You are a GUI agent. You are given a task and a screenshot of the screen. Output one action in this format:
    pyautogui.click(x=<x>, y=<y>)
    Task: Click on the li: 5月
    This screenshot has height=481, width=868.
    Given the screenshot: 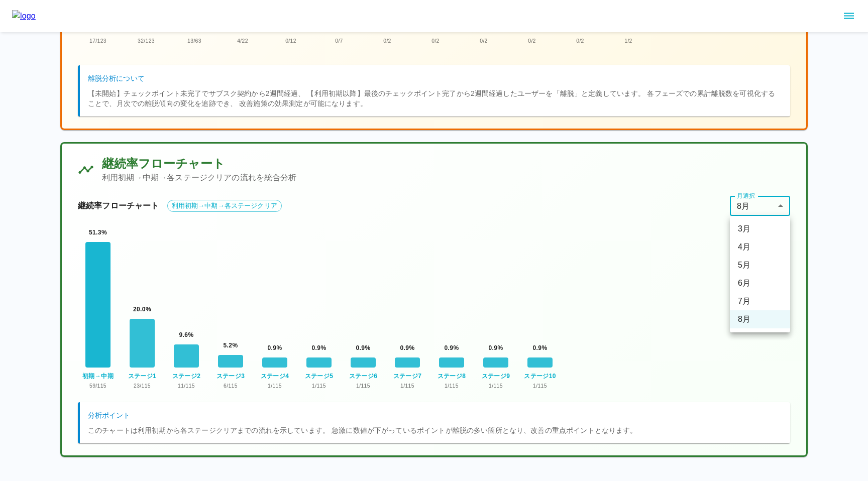 What is the action you would take?
    pyautogui.click(x=760, y=265)
    